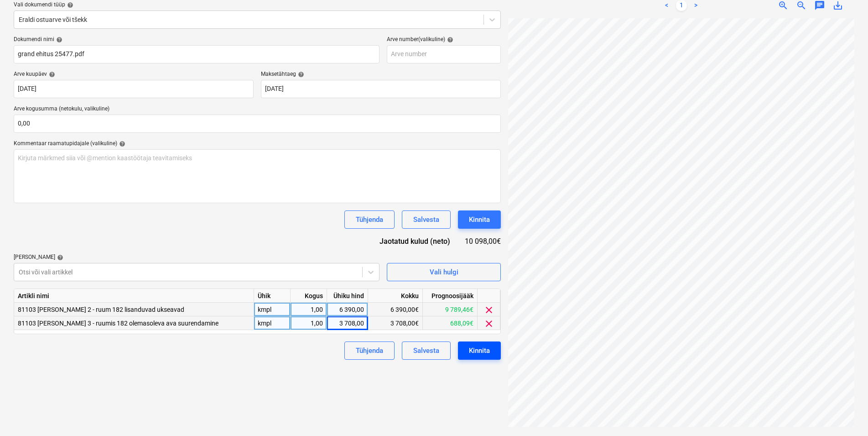  What do you see at coordinates (101, 309) in the screenshot?
I see `span: 81103 Lisa 2 - ruum 182 lisanduvad ukseavad` at bounding box center [101, 309].